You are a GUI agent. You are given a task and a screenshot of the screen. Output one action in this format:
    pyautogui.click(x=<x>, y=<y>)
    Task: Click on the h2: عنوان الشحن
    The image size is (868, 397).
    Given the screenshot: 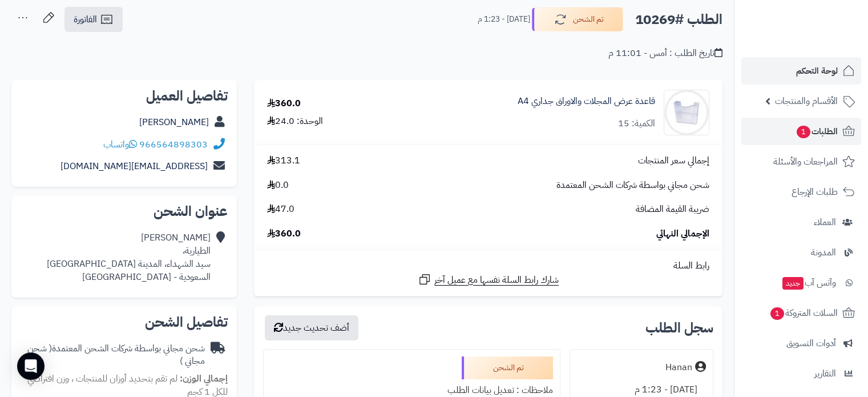 What is the action you would take?
    pyautogui.click(x=124, y=211)
    